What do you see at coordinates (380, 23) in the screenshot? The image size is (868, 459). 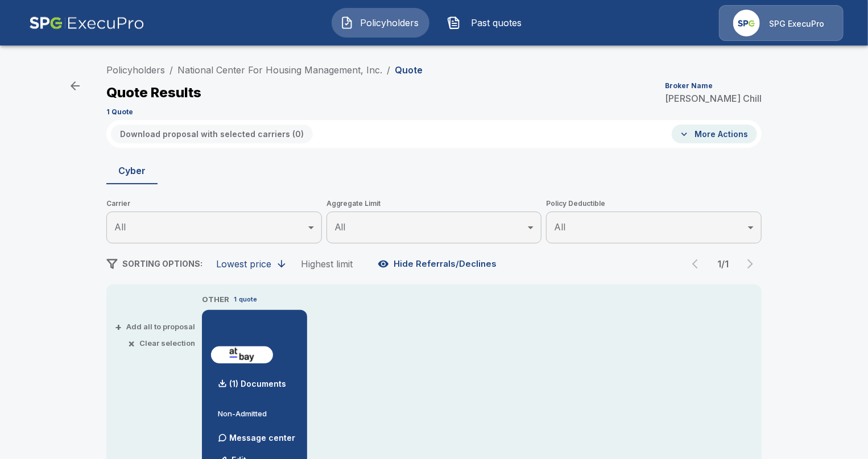 I see `a: Policyholders IconPolicyholders` at bounding box center [380, 23].